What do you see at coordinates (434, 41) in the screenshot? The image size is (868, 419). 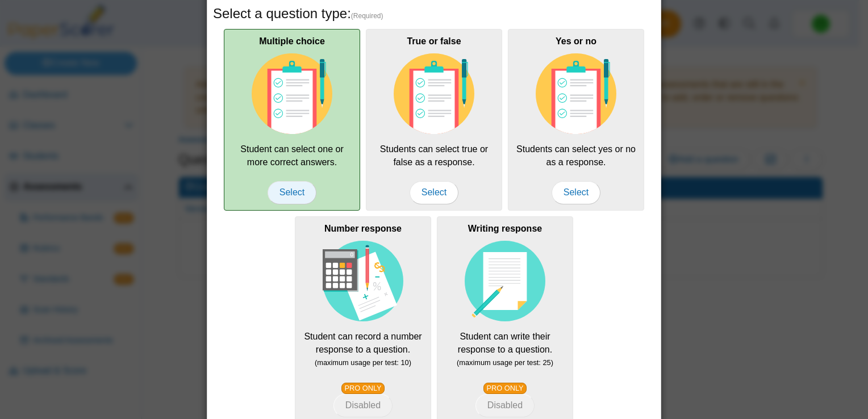 I see `b: True or false` at bounding box center [434, 41].